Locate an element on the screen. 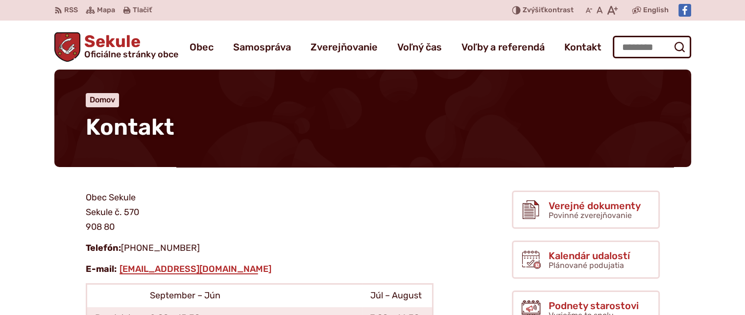  a: English is located at coordinates (656, 10).